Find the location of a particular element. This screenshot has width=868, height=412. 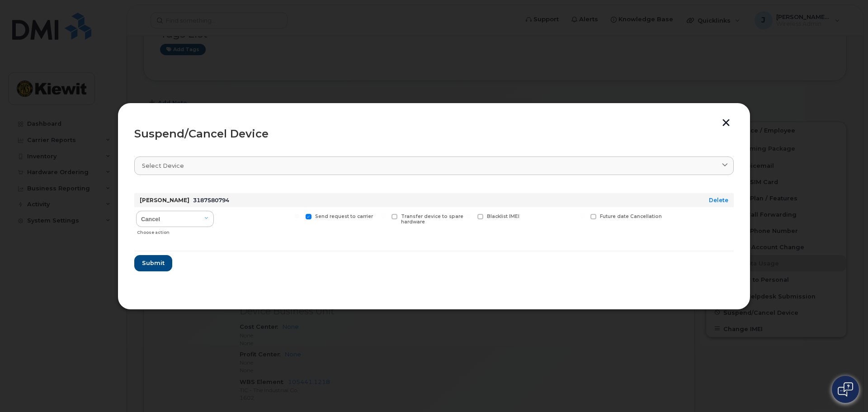

input: Send request to carrier is located at coordinates (297, 216).